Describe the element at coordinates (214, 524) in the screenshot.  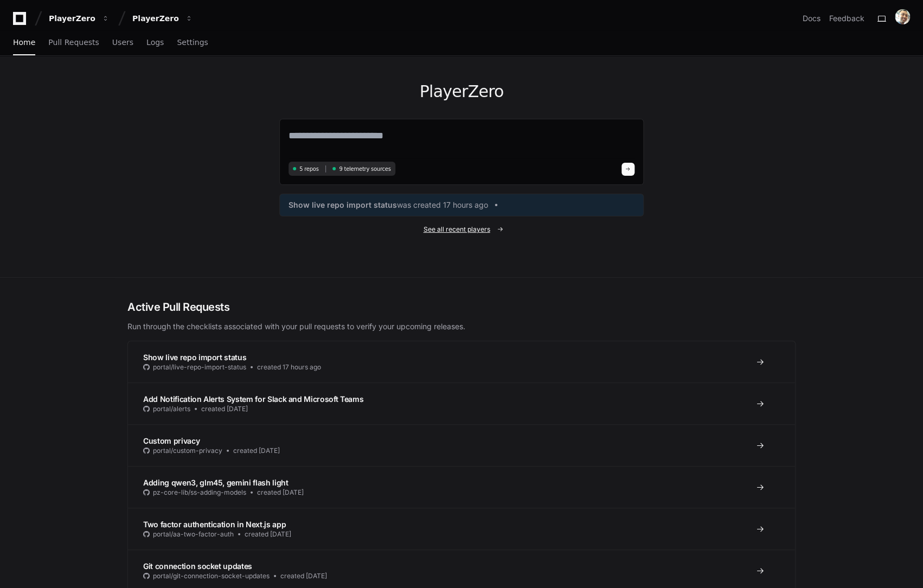
I see `span: Two factor authentication in Next.js app` at that location.